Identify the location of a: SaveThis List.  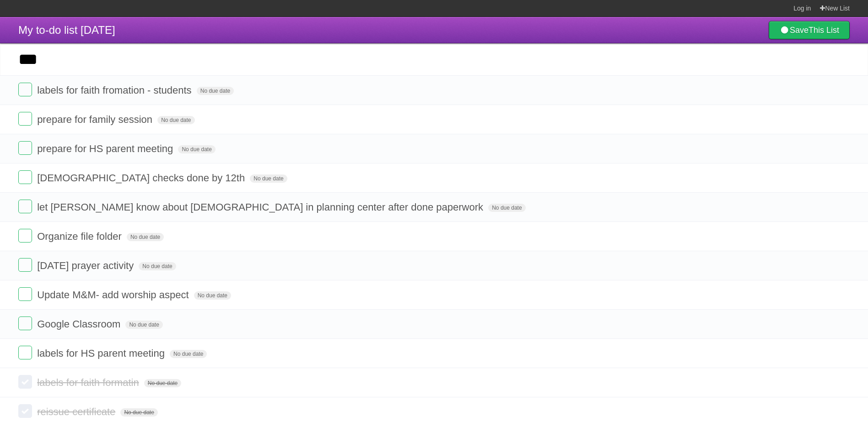
(809, 30).